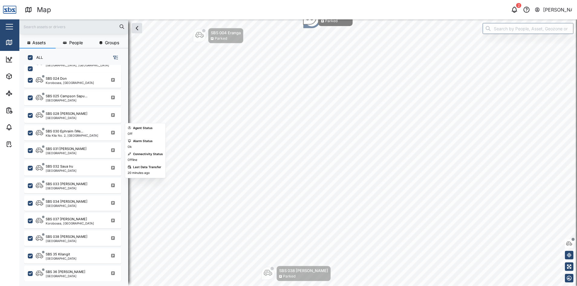 The image size is (577, 286). Describe the element at coordinates (59, 166) in the screenshot. I see `div: SBS 032 Saua Iru` at that location.